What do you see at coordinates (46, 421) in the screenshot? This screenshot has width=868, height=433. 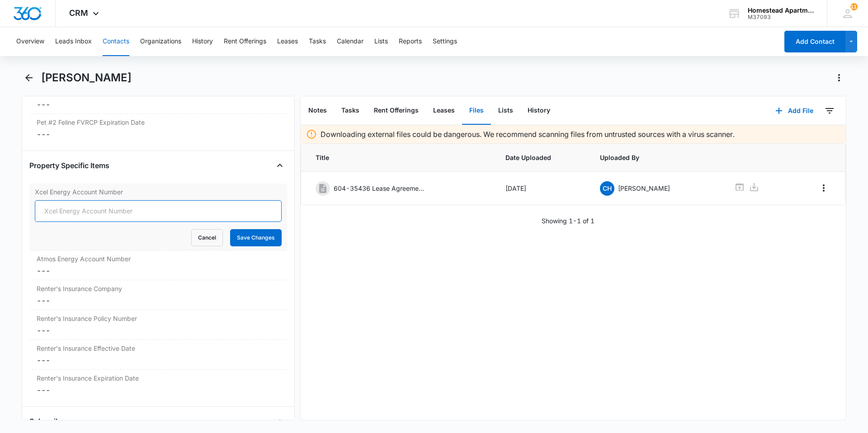 I see `h4: Subscribe` at bounding box center [46, 421].